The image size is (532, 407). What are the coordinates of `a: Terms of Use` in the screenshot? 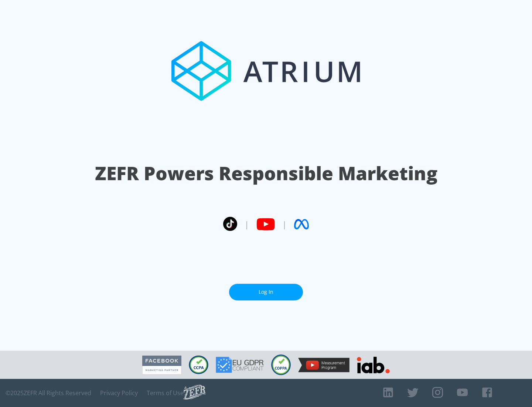 It's located at (165, 393).